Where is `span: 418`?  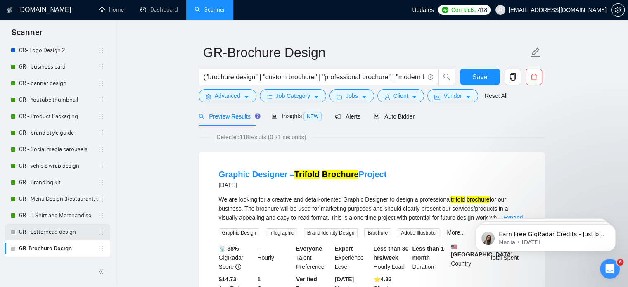 span: 418 is located at coordinates (482, 10).